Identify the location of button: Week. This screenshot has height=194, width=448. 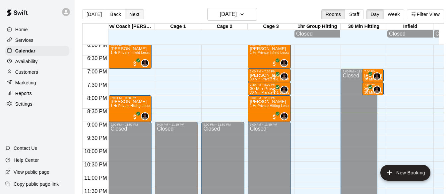
(394, 14).